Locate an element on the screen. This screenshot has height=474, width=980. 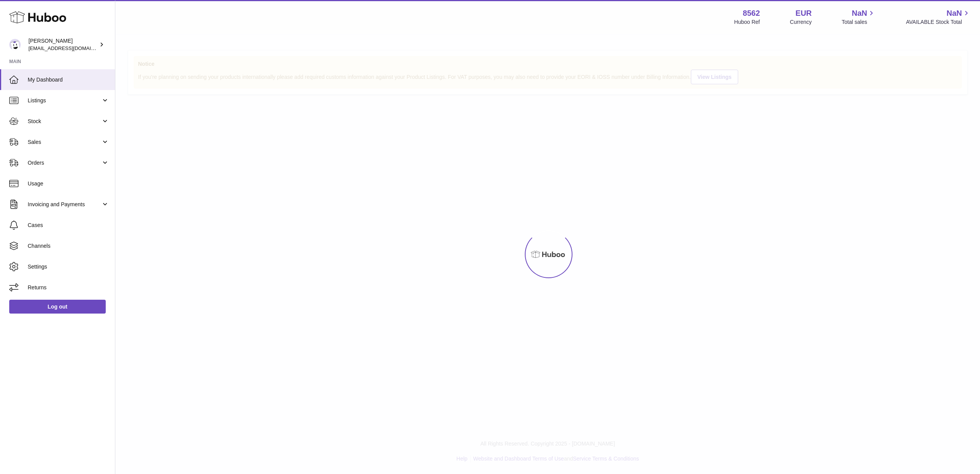
span: Usage is located at coordinates (68, 184).